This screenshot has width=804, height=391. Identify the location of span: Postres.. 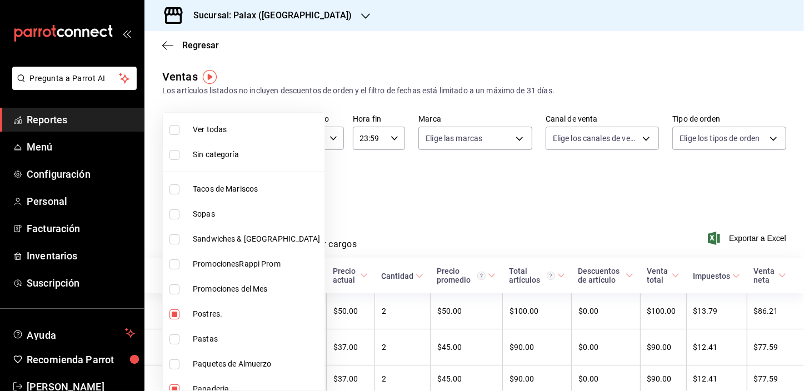
(256, 314).